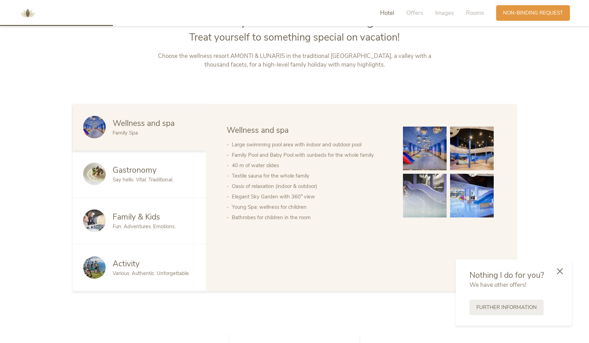 This screenshot has height=343, width=589. Describe the element at coordinates (144, 226) in the screenshot. I see `span: Fun. Adventures. Emotions.` at that location.